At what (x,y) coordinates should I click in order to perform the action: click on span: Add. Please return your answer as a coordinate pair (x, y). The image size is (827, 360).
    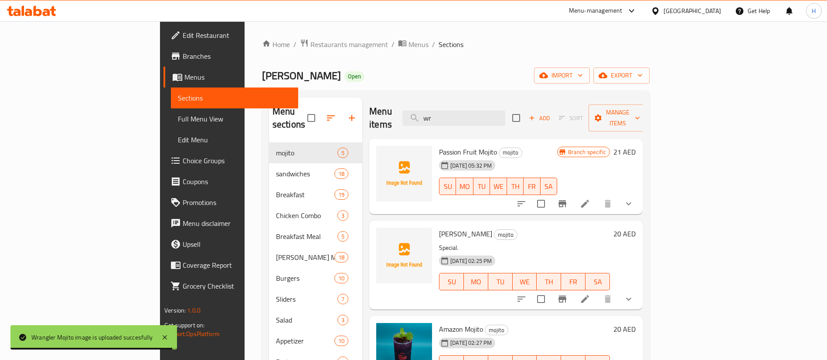
    Looking at the image, I should click on (539, 118).